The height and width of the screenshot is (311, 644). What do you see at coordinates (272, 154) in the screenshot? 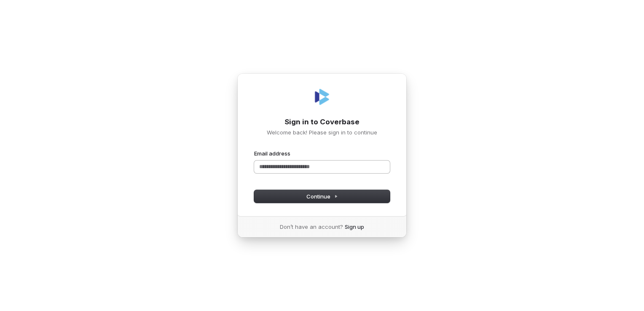
I see `label: Email address` at bounding box center [272, 154].